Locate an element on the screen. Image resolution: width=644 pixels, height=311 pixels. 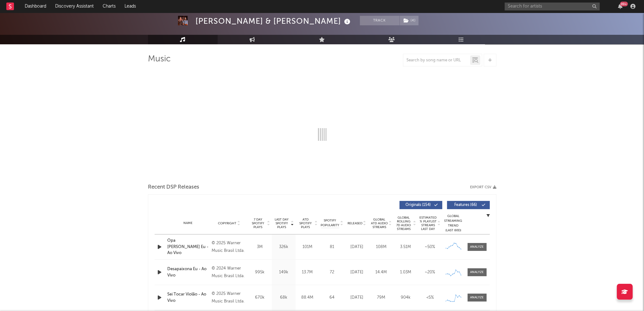
button: Originals(154) is located at coordinates (421, 205).